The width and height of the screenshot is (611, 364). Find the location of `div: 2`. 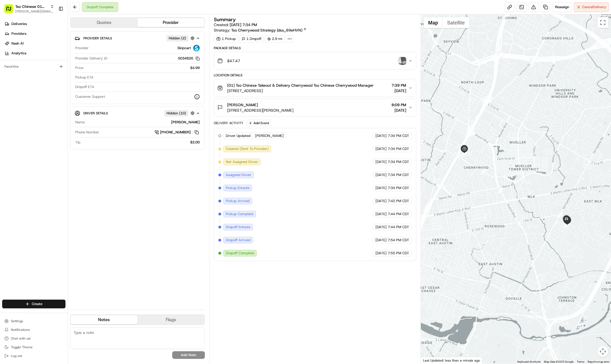

div: 2 is located at coordinates (533, 61).